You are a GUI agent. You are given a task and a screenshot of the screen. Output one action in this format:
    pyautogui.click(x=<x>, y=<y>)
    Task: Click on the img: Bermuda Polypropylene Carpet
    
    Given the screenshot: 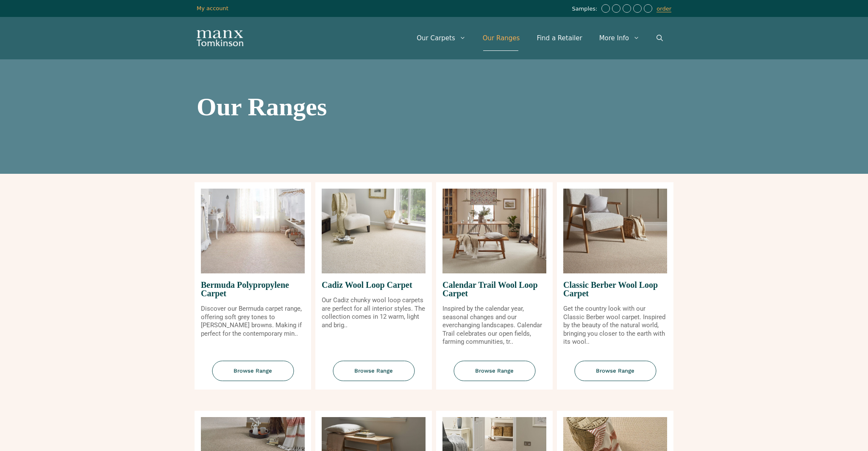 What is the action you would take?
    pyautogui.click(x=252, y=231)
    